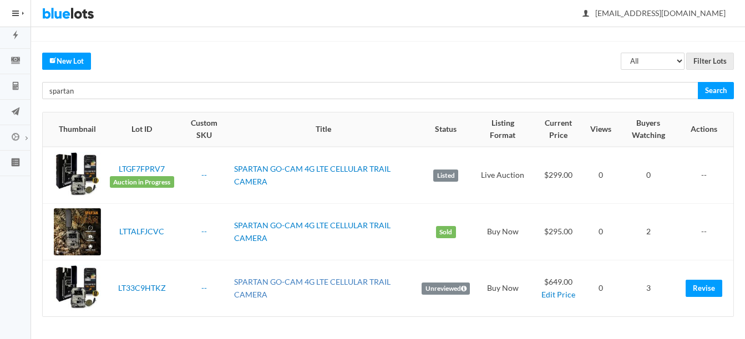 The width and height of the screenshot is (745, 339). I want to click on a: LT33C9HTKZ, so click(142, 288).